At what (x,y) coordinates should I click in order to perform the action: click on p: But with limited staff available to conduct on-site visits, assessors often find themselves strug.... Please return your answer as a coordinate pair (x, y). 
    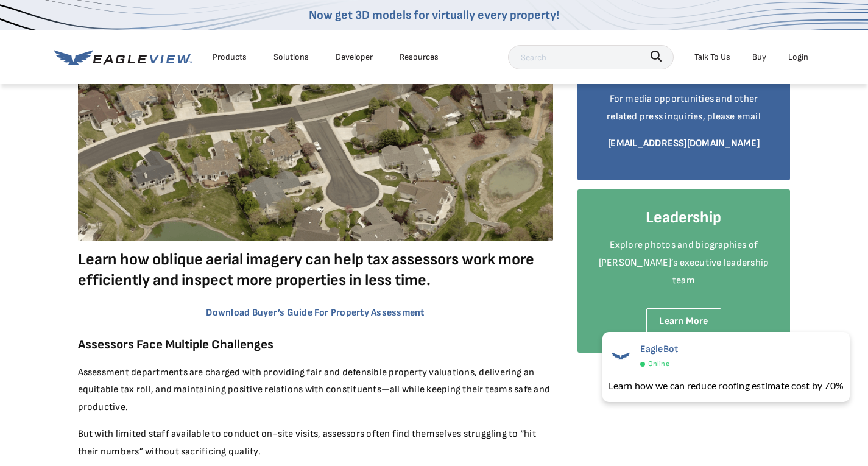
    Looking at the image, I should click on (315, 444).